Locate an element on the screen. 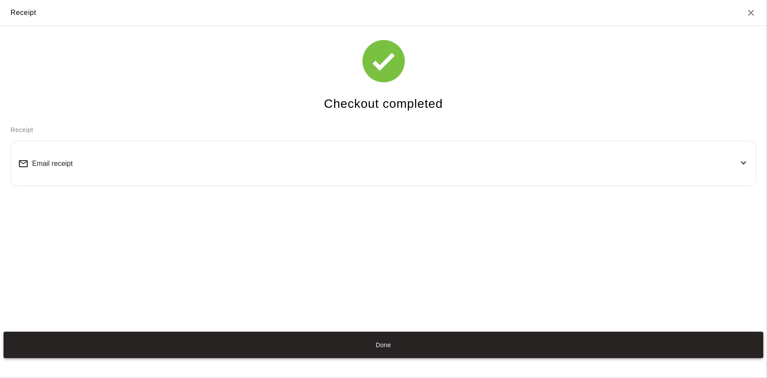 Image resolution: width=767 pixels, height=378 pixels. button: Done is located at coordinates (383, 345).